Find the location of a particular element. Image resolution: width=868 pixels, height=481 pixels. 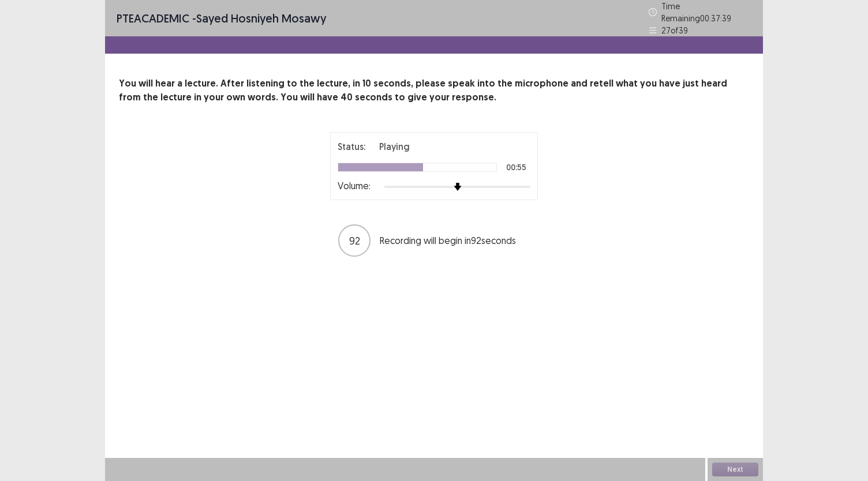

p: Status: is located at coordinates (351, 147).